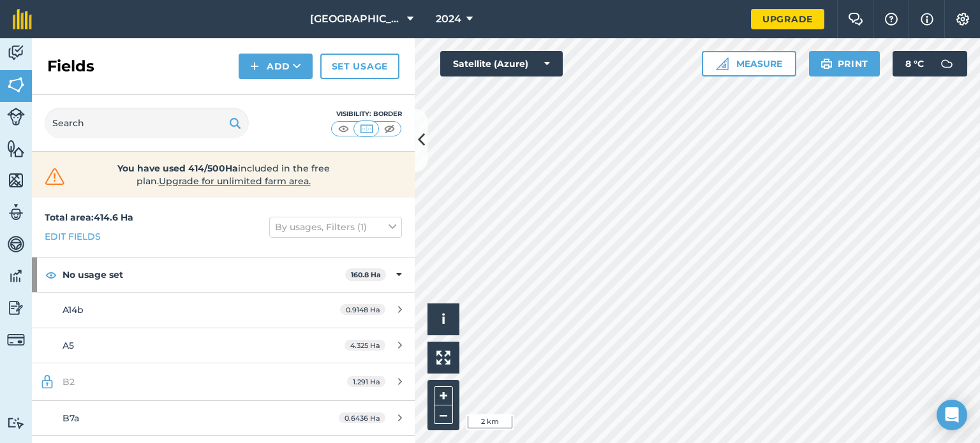  I want to click on button: 8 °C, so click(929, 64).